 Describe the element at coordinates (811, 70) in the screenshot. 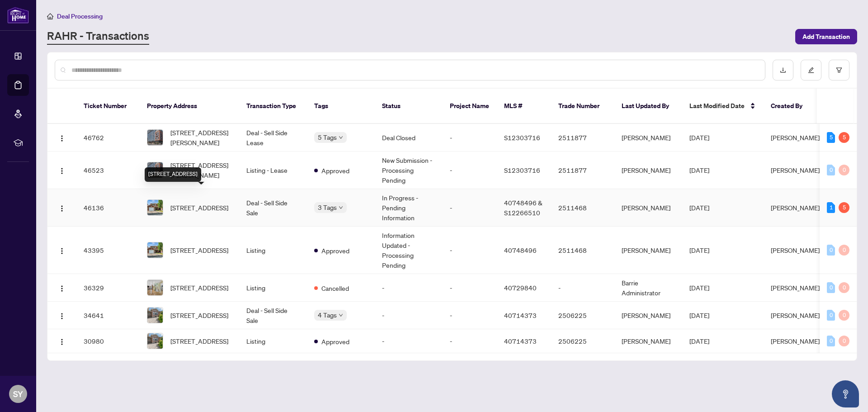

I see `button: edit` at that location.